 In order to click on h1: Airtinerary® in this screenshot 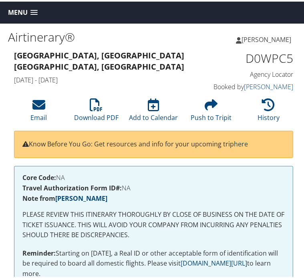, I will do `click(81, 36)`.